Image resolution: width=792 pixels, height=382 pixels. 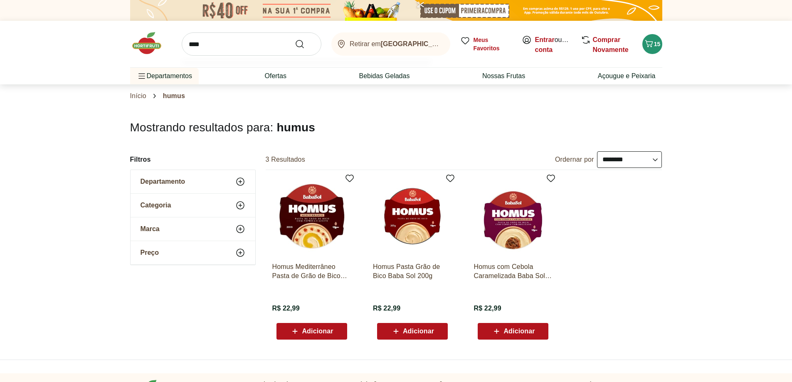 I want to click on span: Departamentos, so click(x=164, y=76).